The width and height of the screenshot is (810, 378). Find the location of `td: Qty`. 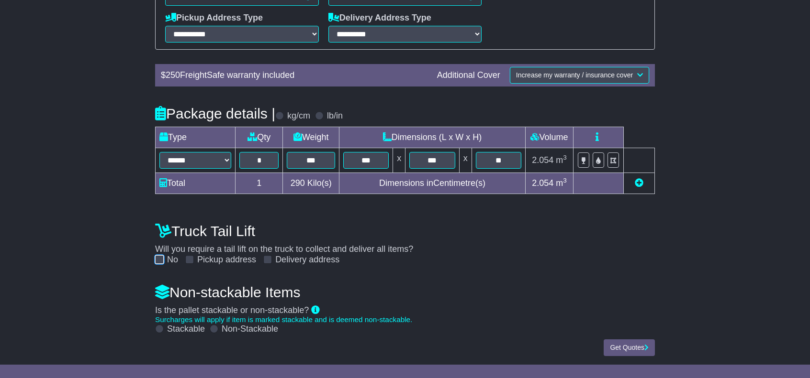

td: Qty is located at coordinates (259, 137).